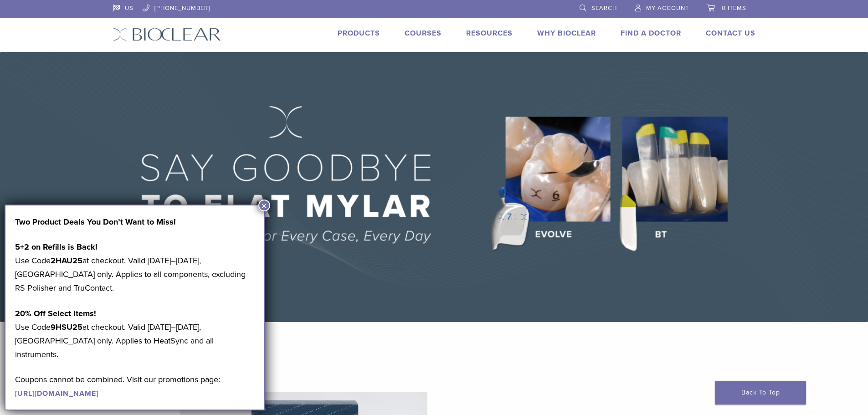 This screenshot has width=868, height=415. What do you see at coordinates (67, 260) in the screenshot?
I see `strong: 2HAU25` at bounding box center [67, 260].